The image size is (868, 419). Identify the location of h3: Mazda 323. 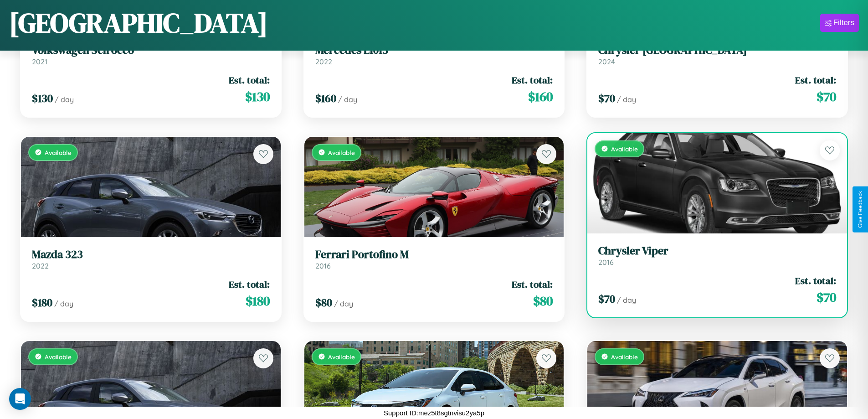
(151, 254).